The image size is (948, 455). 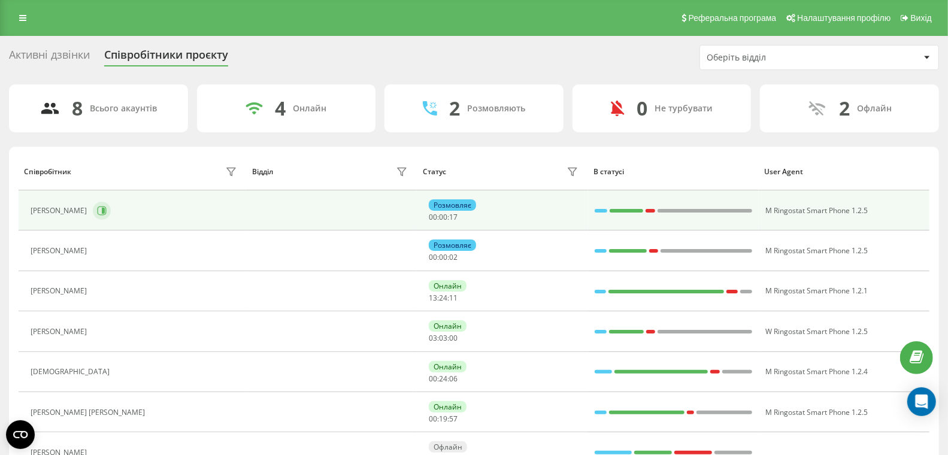 What do you see at coordinates (683, 108) in the screenshot?
I see `div: Не турбувати` at bounding box center [683, 108].